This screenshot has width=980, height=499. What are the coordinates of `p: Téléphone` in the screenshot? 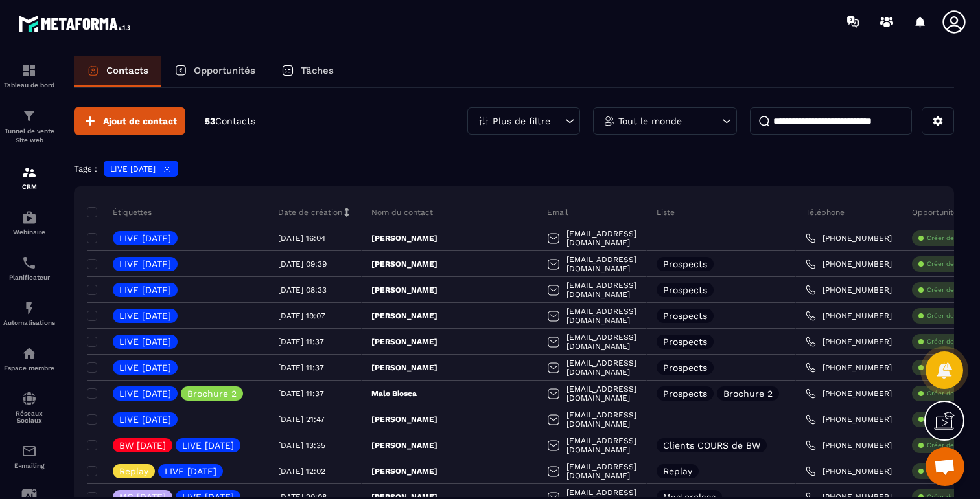 It's located at (825, 212).